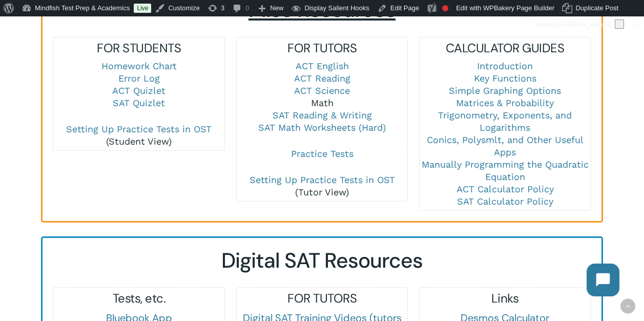  I want to click on h5: CALCULATOR GUIDES, so click(506, 49).